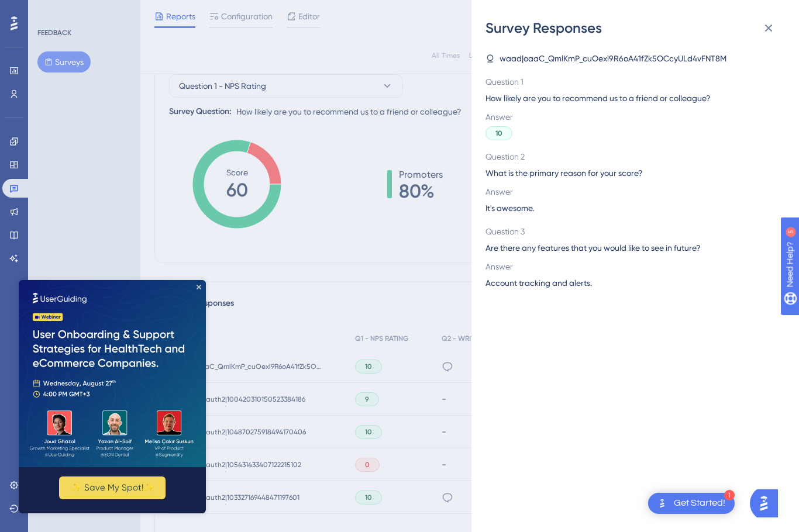  Describe the element at coordinates (180, 7) in the screenshot. I see `div: Close Preview` at that location.